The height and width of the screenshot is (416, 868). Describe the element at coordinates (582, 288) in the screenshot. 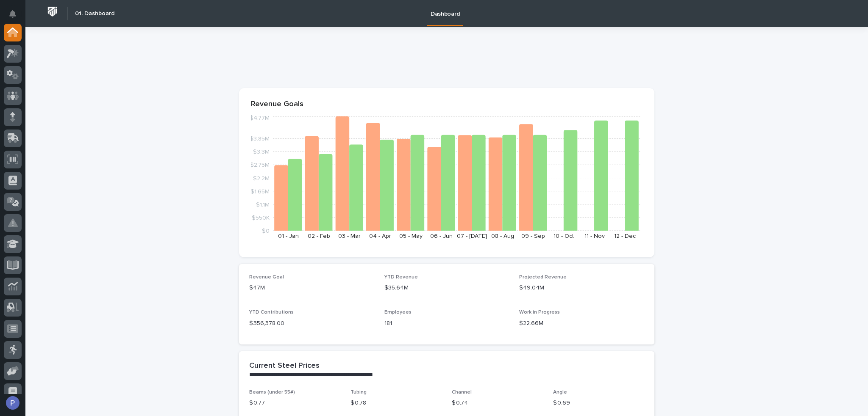

I see `p: $49.04M` at that location.